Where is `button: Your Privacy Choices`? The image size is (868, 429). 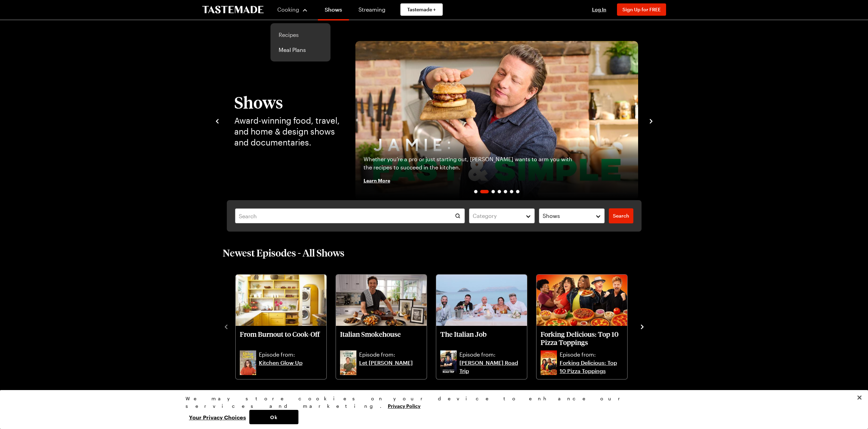 button: Your Privacy Choices is located at coordinates (217, 417).